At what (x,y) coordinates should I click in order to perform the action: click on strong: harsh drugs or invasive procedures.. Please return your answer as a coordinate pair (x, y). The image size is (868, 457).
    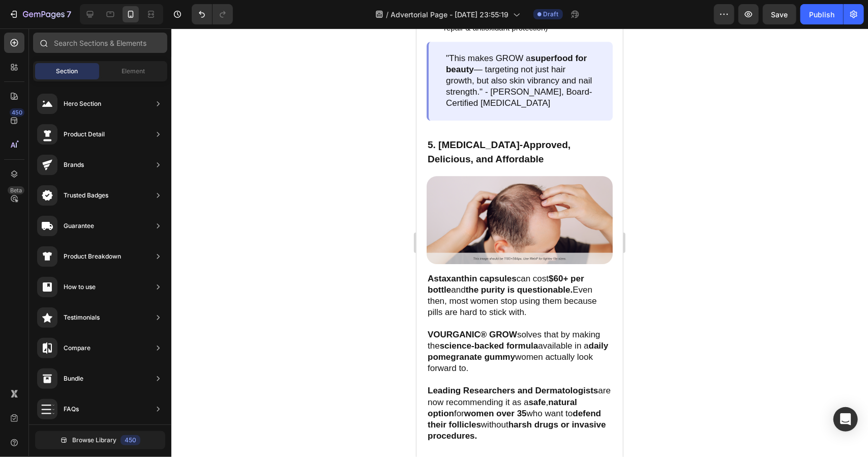
    Looking at the image, I should click on (100, 402).